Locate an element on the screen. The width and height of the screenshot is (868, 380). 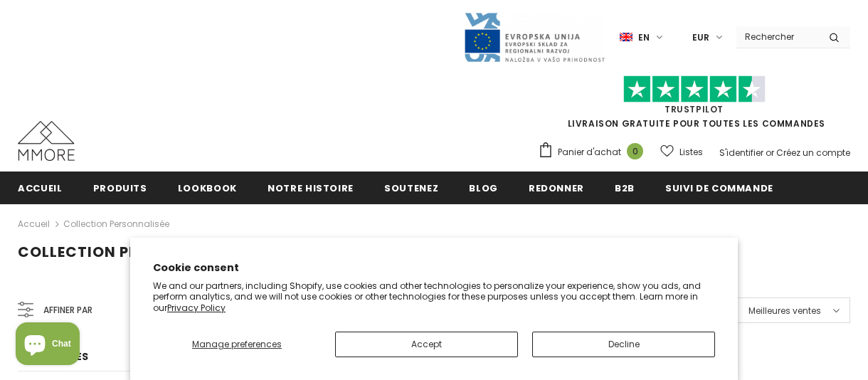
button: Decline is located at coordinates (624, 344).